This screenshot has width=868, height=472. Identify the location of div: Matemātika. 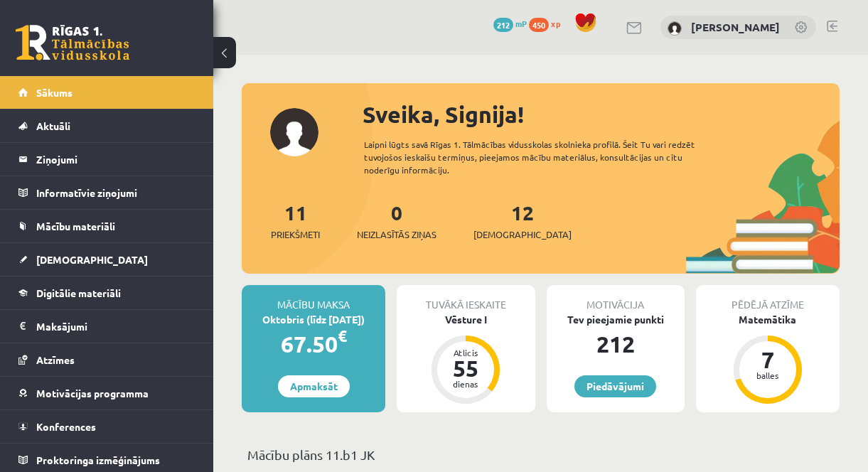
(768, 319).